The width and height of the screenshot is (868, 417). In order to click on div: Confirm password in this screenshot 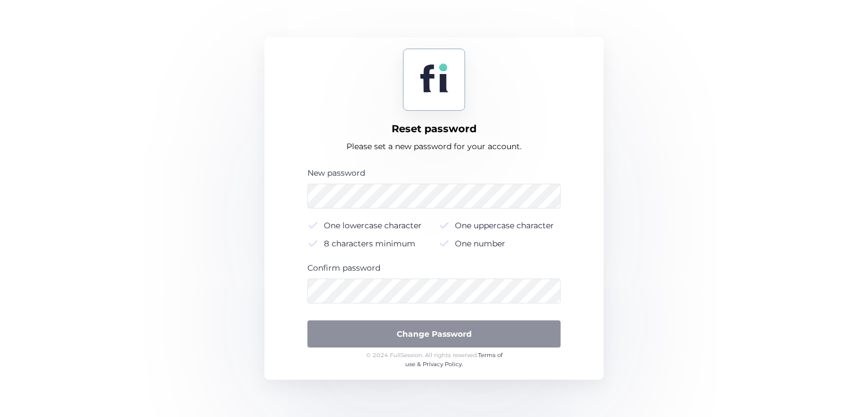, I will do `click(434, 268)`.